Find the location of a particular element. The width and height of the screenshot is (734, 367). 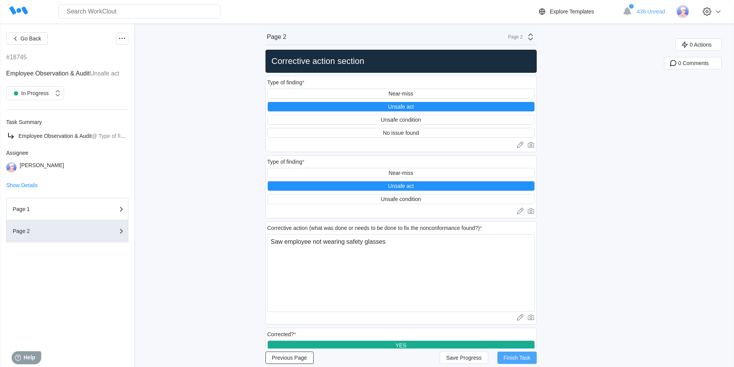

span: 0 Actions is located at coordinates (701, 45).